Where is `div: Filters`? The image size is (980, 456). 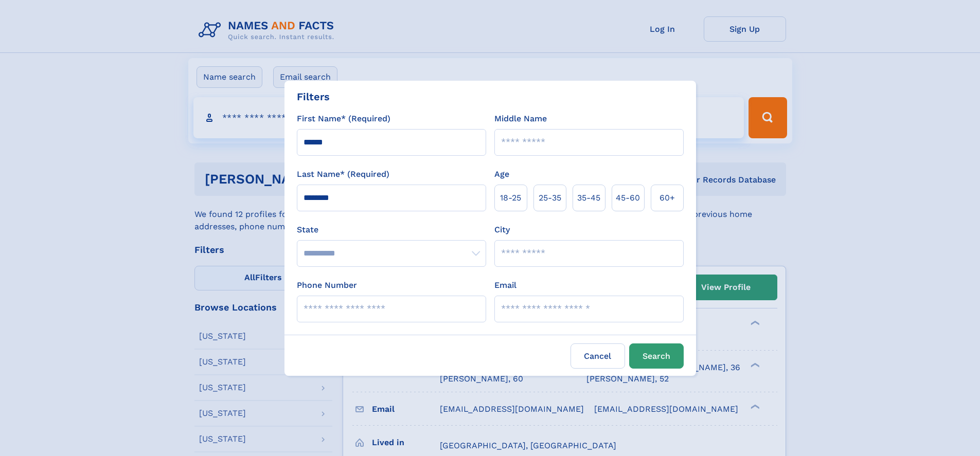
div: Filters is located at coordinates (313, 97).